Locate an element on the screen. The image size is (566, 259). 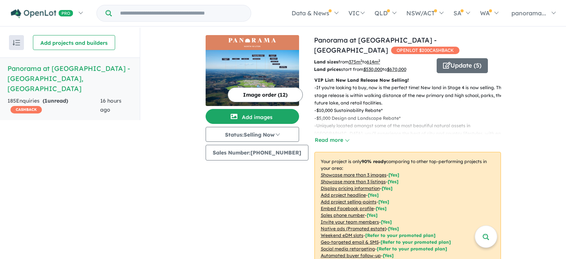
span: panorama... is located at coordinates (528, 13).